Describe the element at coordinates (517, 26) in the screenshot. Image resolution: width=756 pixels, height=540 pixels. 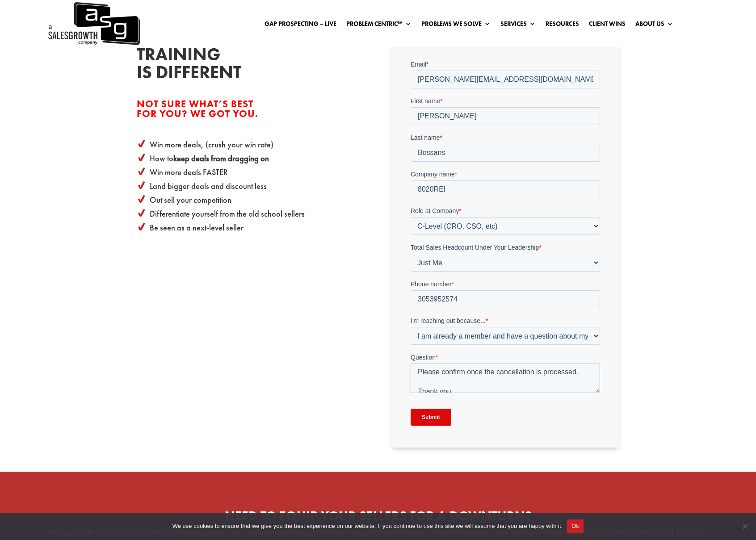
I see `a: Services` at that location.